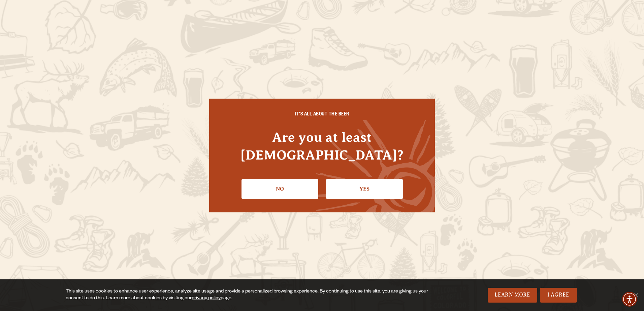 This screenshot has width=644, height=311. What do you see at coordinates (559, 296) in the screenshot?
I see `a: I Agree` at bounding box center [559, 296].